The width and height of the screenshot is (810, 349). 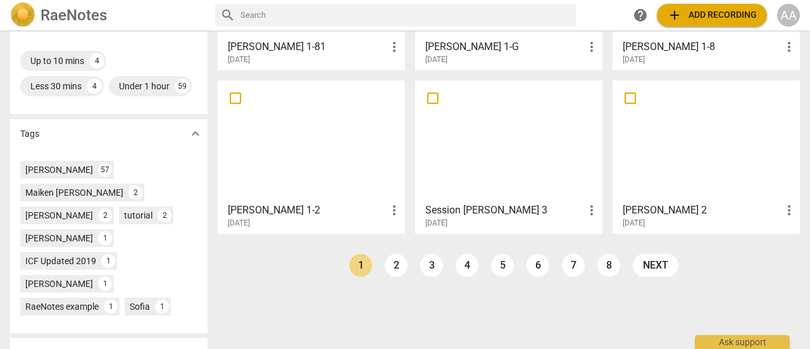 I want to click on button: Upload, so click(x=712, y=15).